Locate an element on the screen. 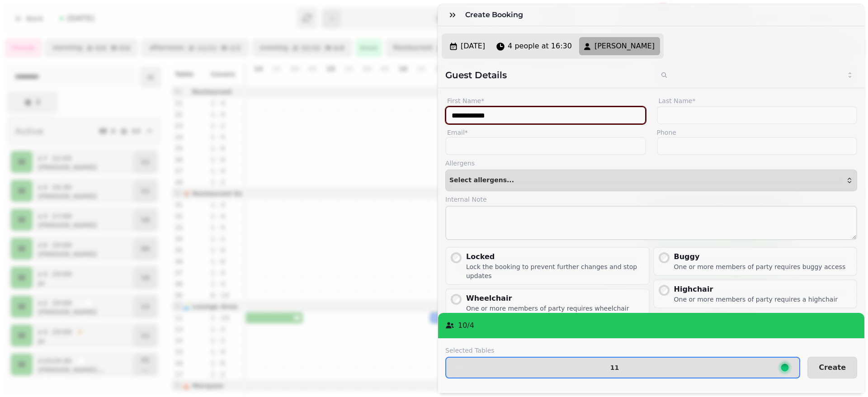  p: 10 / 4 is located at coordinates (466, 326).